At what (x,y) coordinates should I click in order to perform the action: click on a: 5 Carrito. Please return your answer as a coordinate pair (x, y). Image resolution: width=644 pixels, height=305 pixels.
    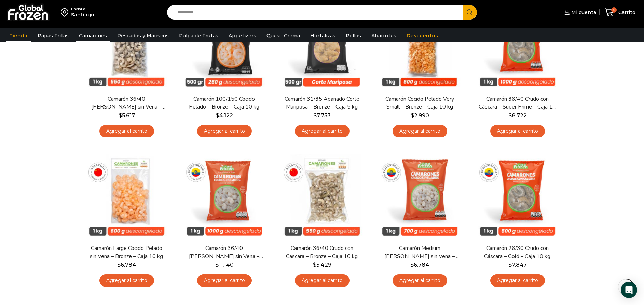
    Looking at the image, I should click on (621, 13).